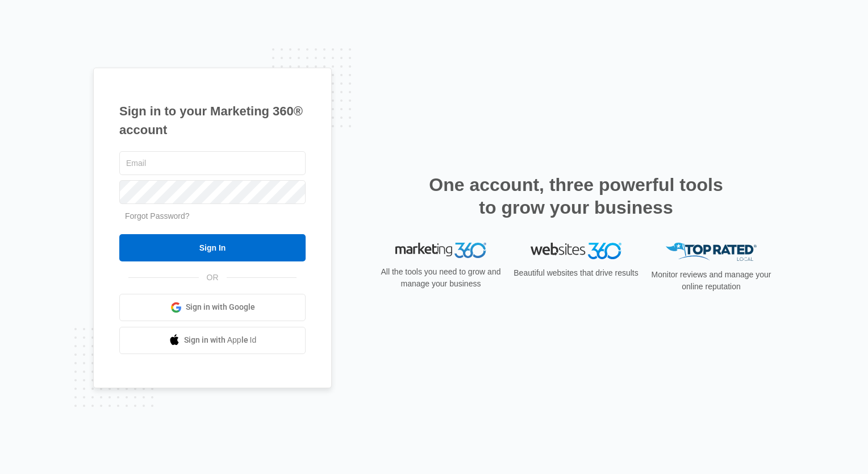 The height and width of the screenshot is (474, 868). I want to click on p: All the tools you need to grow and manage your business, so click(440, 277).